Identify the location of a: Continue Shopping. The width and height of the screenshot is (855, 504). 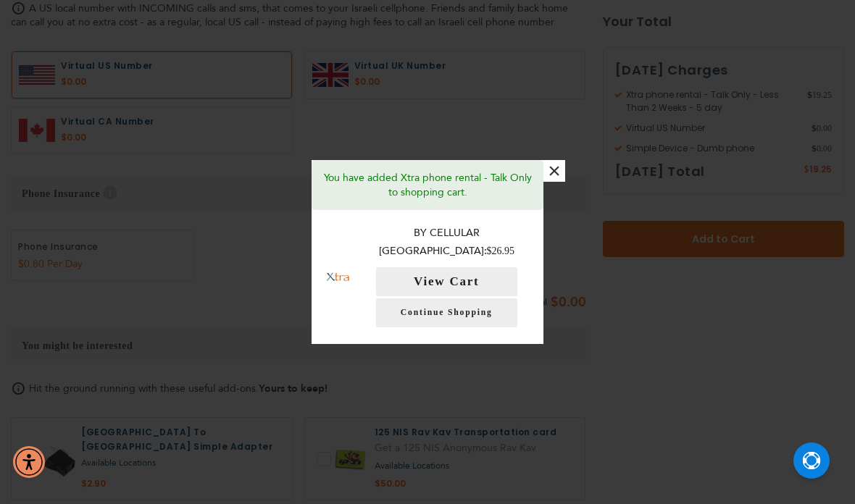
(446, 313).